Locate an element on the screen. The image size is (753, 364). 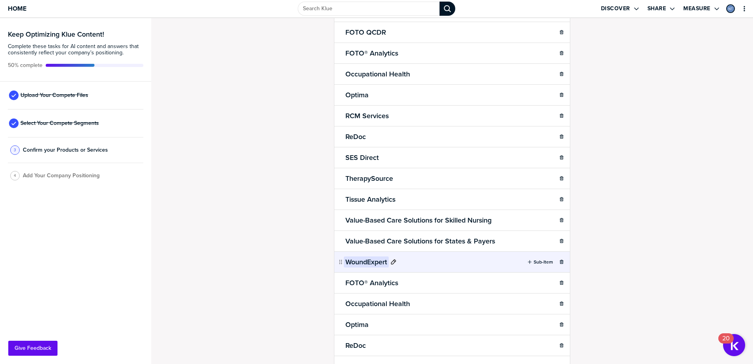
img: 05668bc5cb557cc79a6672a2b95b8027-sml.png is located at coordinates (731, 9).